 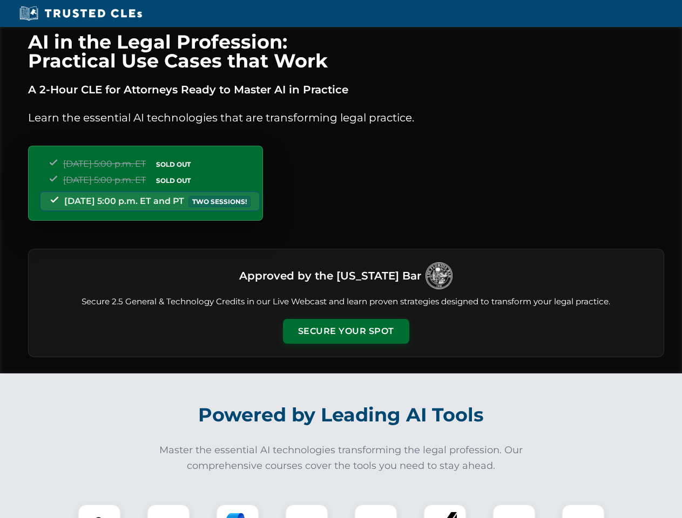 What do you see at coordinates (346, 302) in the screenshot?
I see `p: Secure 2.5 General & Technology Credits in our Live Webcast and learn proven strategies designed ...` at bounding box center [346, 302].